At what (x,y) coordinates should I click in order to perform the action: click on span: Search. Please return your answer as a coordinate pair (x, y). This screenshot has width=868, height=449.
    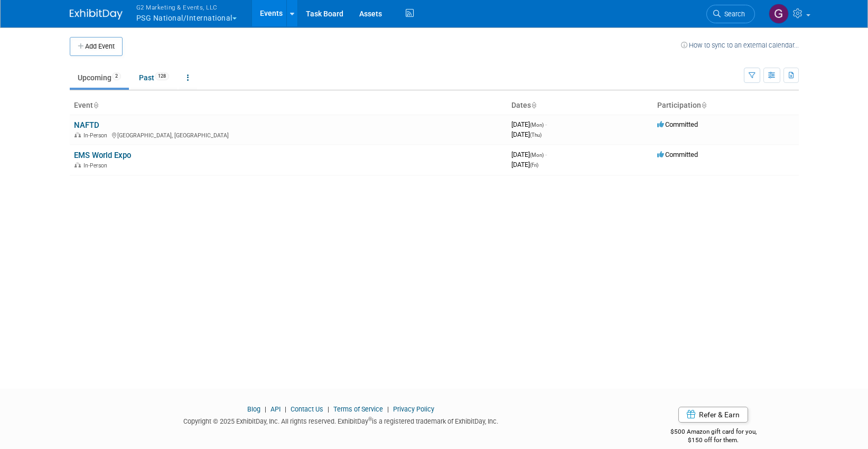
    Looking at the image, I should click on (732, 14).